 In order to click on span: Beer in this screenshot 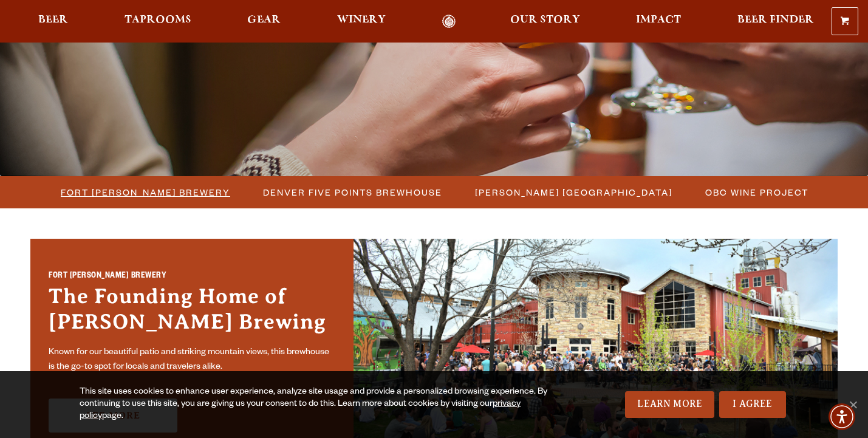, I will do `click(53, 20)`.